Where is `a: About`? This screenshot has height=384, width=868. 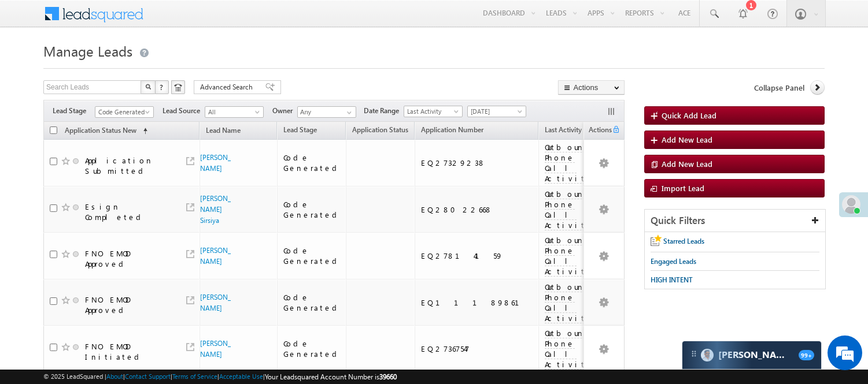
a: About is located at coordinates (114, 376).